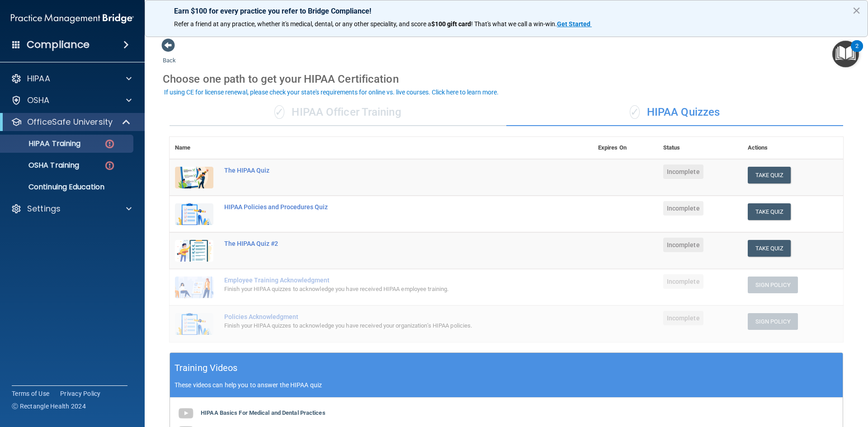  Describe the element at coordinates (38, 100) in the screenshot. I see `p: OSHA` at that location.